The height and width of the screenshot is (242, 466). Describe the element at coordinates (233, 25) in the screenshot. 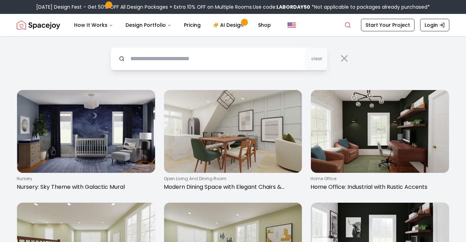

I see `nav: Global` at that location.